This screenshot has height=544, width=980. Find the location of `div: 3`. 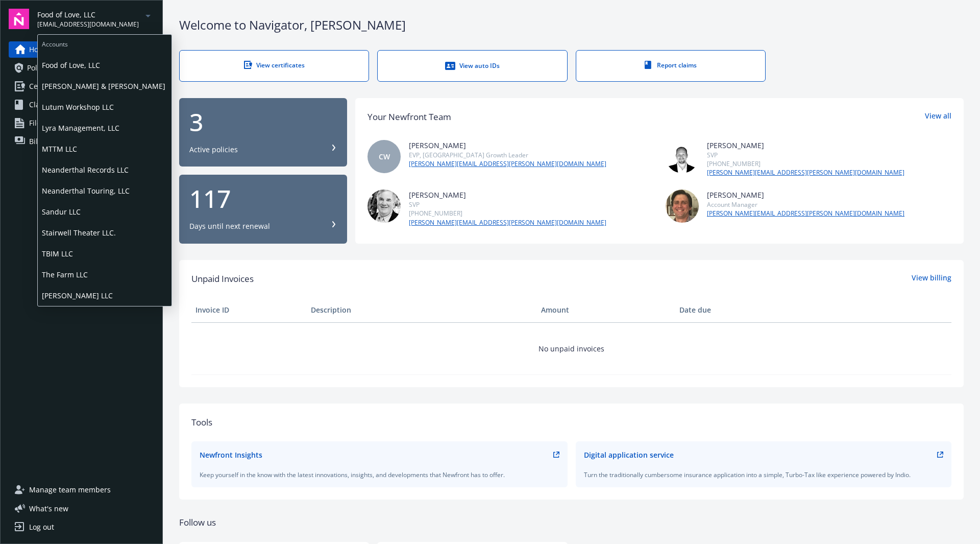

div: 3 is located at coordinates (263, 122).